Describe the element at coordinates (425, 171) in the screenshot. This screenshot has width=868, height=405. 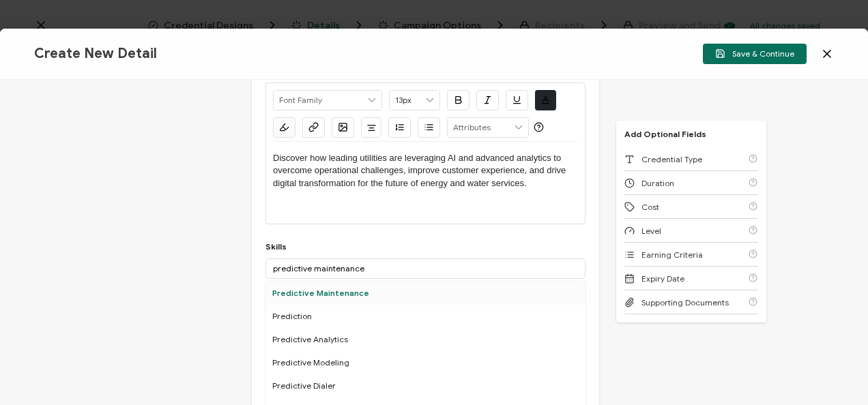
I see `p: Discover how leading utilities are leveraging AI and advanced analytics to overcome operational c...` at that location.